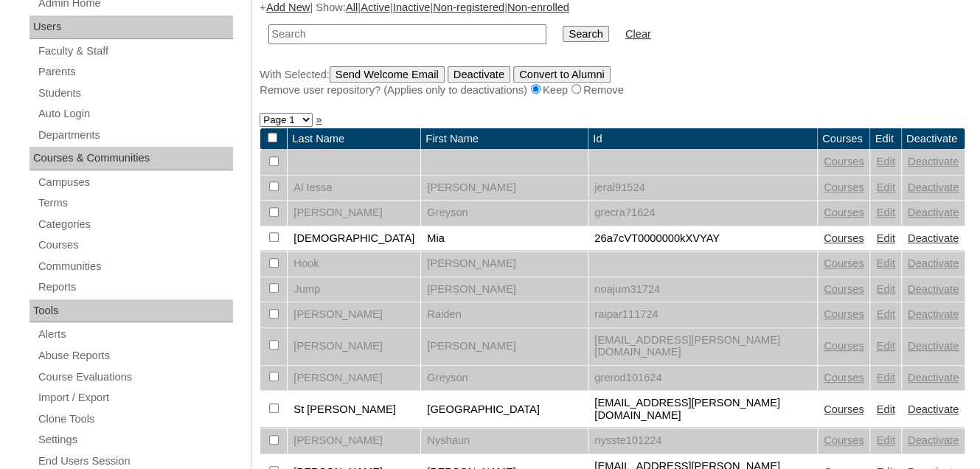 The image size is (980, 469). I want to click on a: Communities, so click(135, 267).